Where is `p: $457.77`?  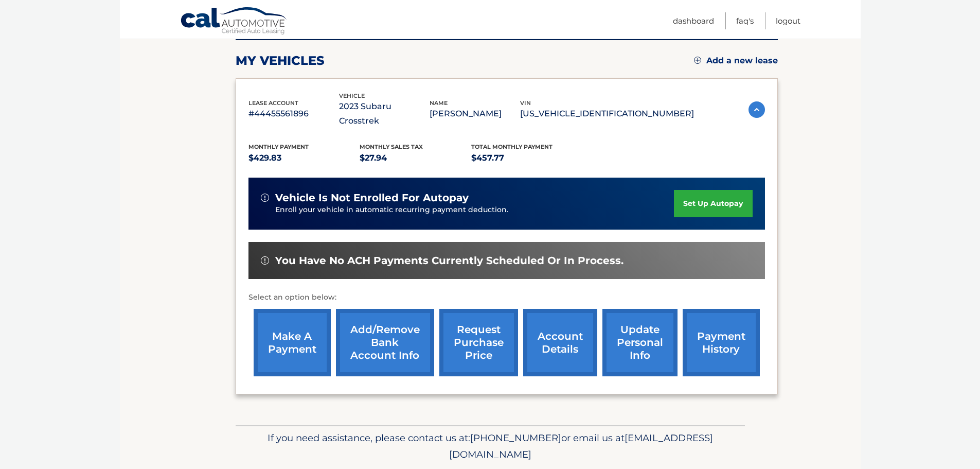
p: $457.77 is located at coordinates (527, 158).